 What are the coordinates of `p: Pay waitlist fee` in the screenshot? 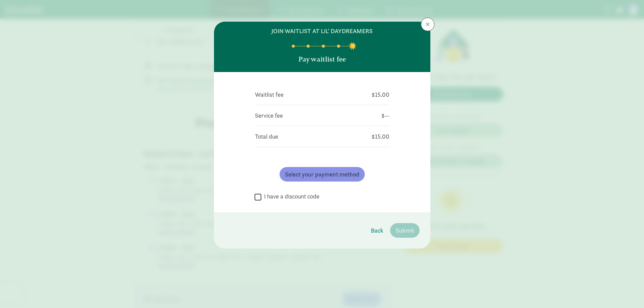 It's located at (322, 59).